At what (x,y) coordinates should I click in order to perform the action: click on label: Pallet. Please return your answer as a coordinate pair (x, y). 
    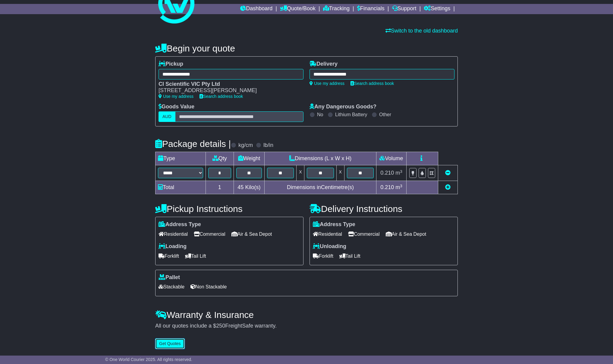
    Looking at the image, I should click on (169, 278).